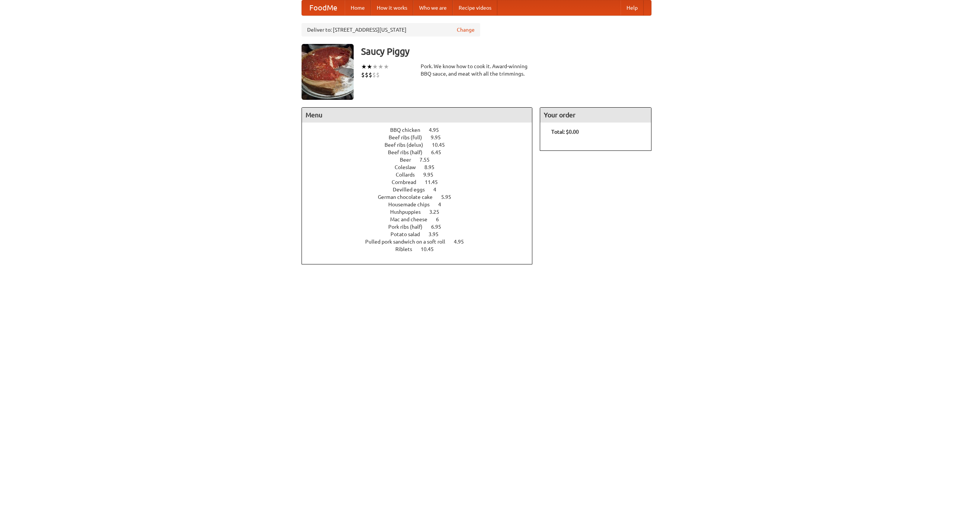  Describe the element at coordinates (409, 137) in the screenshot. I see `span: Beef ribs (full)` at that location.